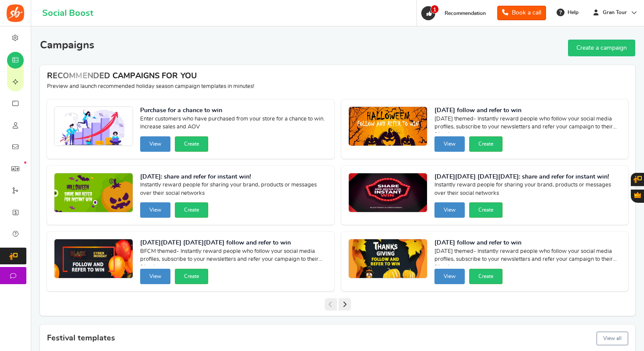 This screenshot has width=644, height=351. Describe the element at coordinates (615, 12) in the screenshot. I see `span: Gran Tour` at that location.